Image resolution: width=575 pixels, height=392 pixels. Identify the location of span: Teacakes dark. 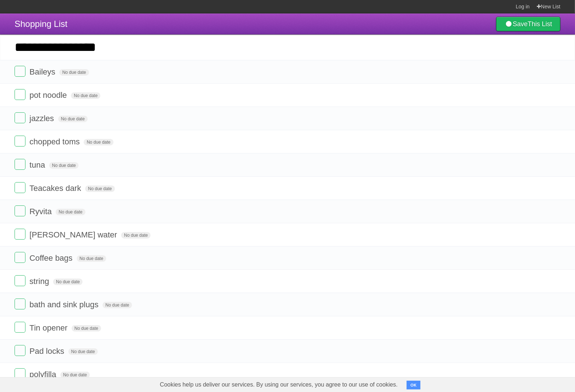
(56, 187).